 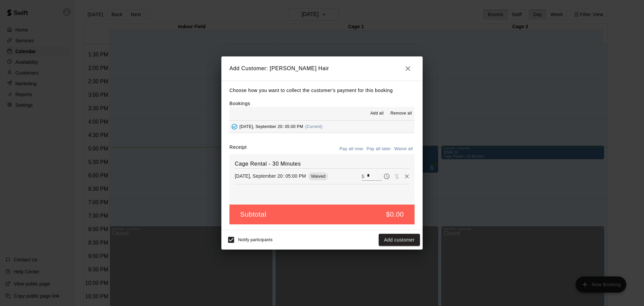 What do you see at coordinates (399, 240) in the screenshot?
I see `button: Add customer` at bounding box center [399, 240].